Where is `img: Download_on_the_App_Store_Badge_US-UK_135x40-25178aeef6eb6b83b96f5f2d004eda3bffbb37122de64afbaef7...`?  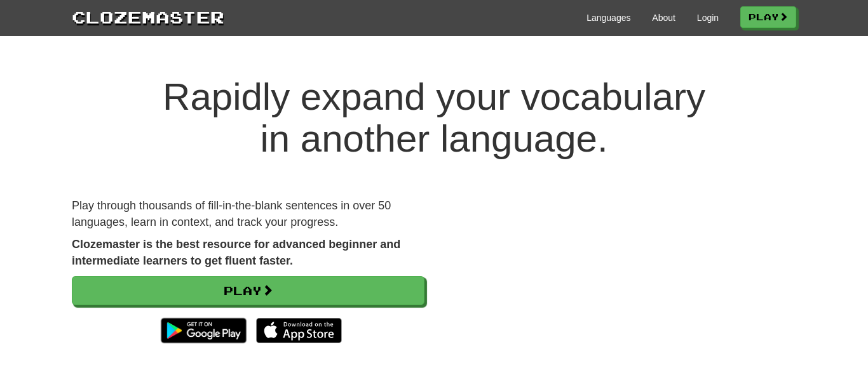 img: Download_on_the_App_Store_Badge_US-UK_135x40-25178aeef6eb6b83b96f5f2d004eda3bffbb37122de64afbaef7... is located at coordinates (299, 331).